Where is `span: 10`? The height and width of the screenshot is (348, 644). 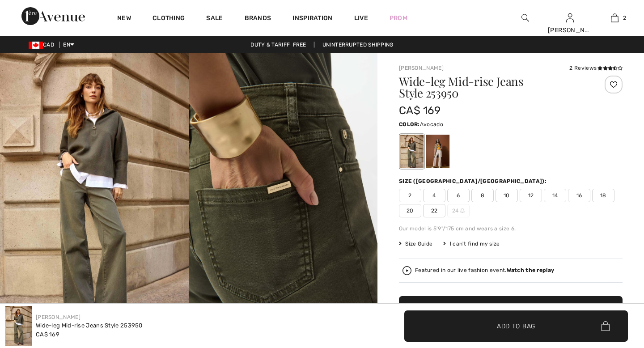
span: 10 is located at coordinates (507, 195).